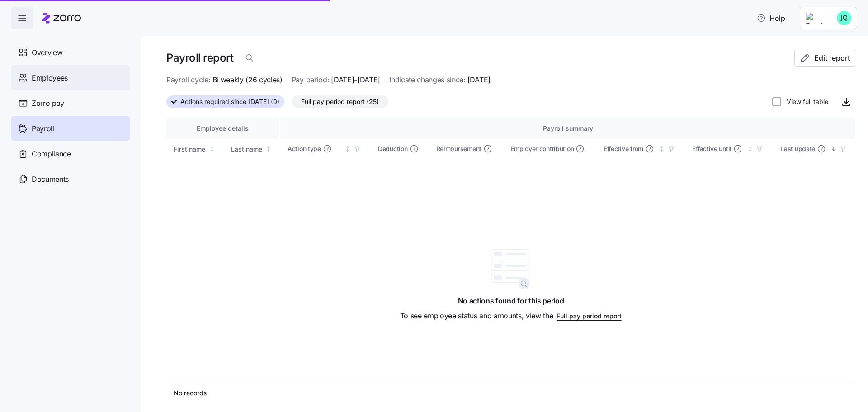 This screenshot has height=412, width=868. Describe the element at coordinates (310, 79) in the screenshot. I see `span: Pay period:` at that location.